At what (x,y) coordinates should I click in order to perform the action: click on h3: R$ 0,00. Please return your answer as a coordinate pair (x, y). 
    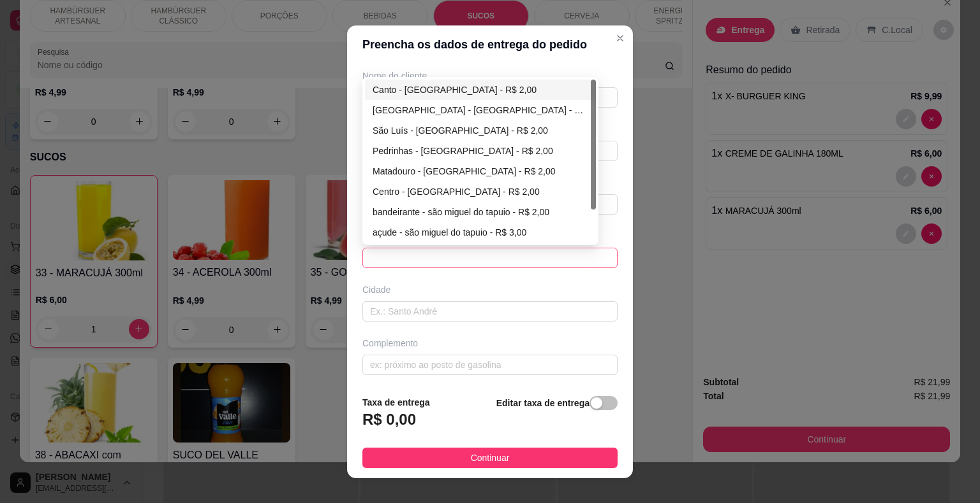
    Looking at the image, I should click on (389, 420).